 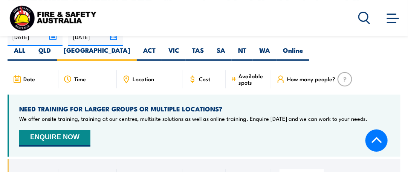 I want to click on span: How many people?, so click(x=311, y=79).